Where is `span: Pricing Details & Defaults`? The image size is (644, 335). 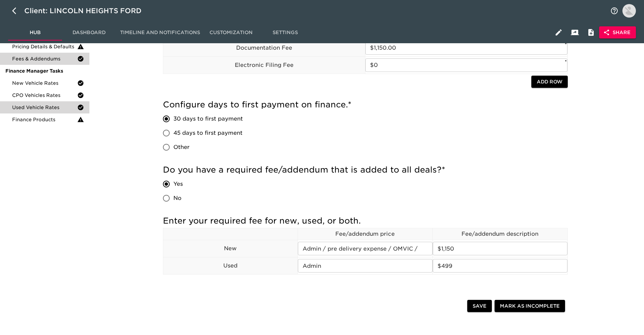
span: Pricing Details & Defaults is located at coordinates (44, 47).